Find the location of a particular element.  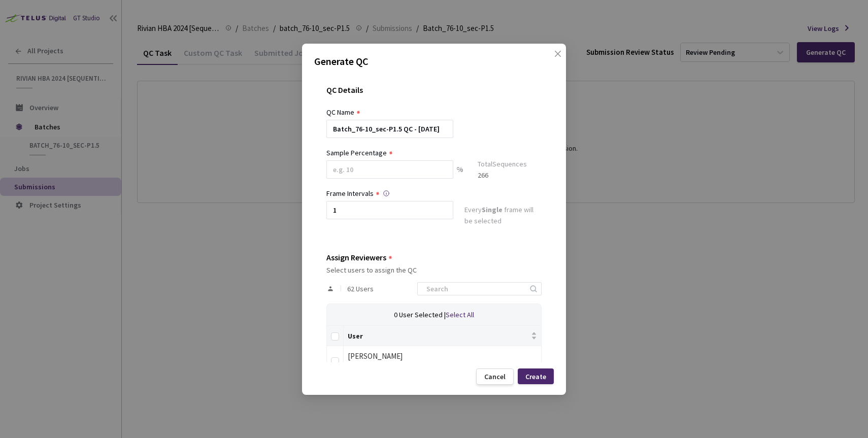

th: User is located at coordinates (442, 336).